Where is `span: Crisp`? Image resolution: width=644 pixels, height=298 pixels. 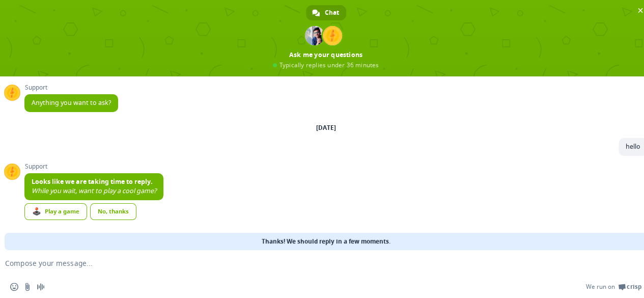 span: Crisp is located at coordinates (634, 286).